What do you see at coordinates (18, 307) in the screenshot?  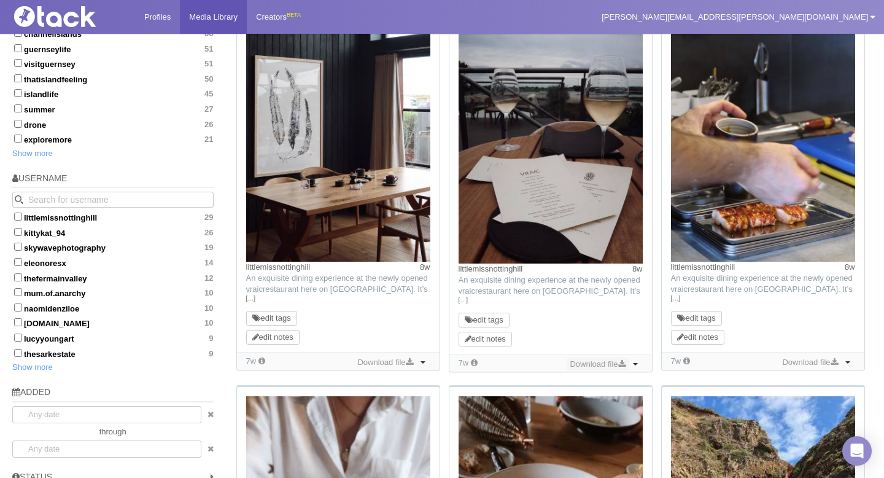 I see `input: naomidenziloe10` at bounding box center [18, 307].